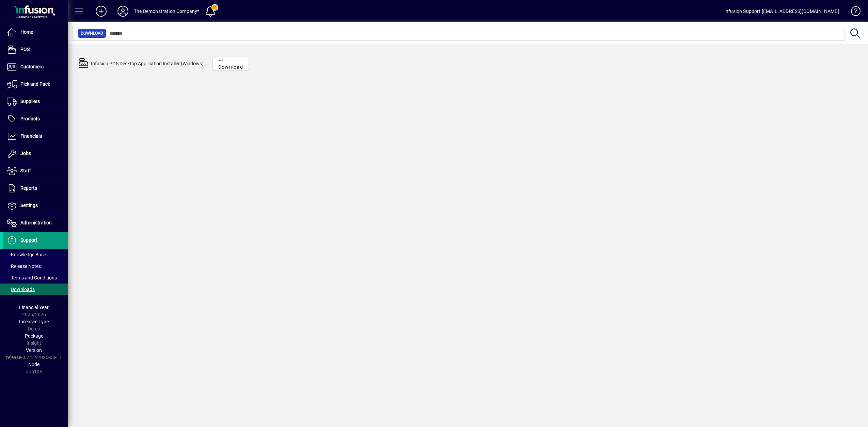 The image size is (868, 427). Describe the element at coordinates (29, 240) in the screenshot. I see `span: Support` at that location.